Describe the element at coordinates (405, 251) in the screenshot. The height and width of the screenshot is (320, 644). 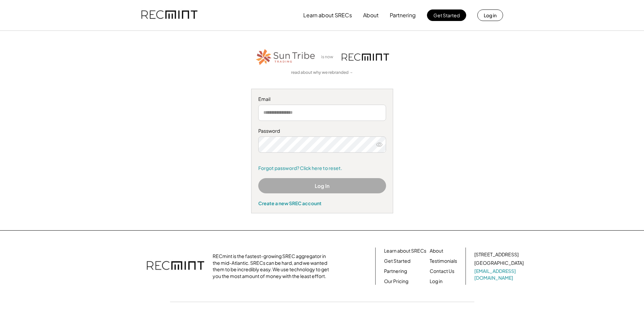
I see `a: Learn about SRECs` at that location.